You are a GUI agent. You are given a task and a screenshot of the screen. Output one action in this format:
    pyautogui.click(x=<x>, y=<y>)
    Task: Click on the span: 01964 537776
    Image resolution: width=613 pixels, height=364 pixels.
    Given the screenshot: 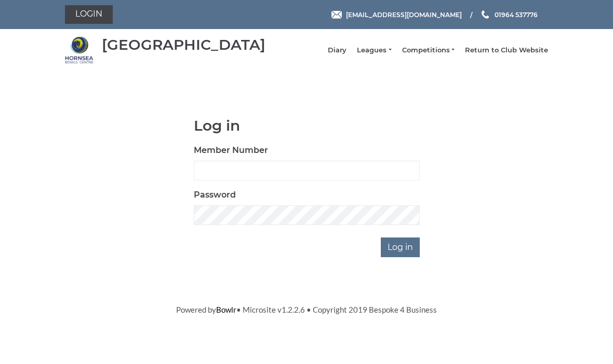 What is the action you would take?
    pyautogui.click(x=516, y=14)
    